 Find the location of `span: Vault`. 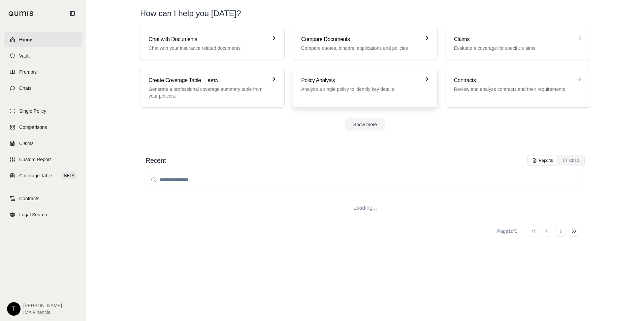

span: Vault is located at coordinates (24, 56).